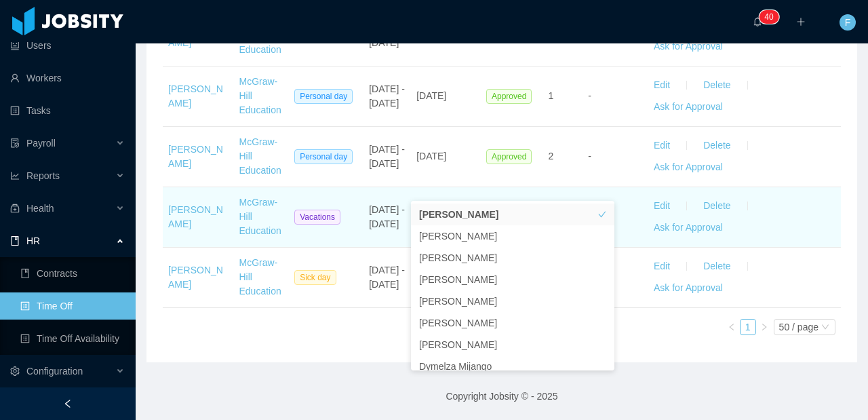 The width and height of the screenshot is (868, 420). I want to click on span: Payroll, so click(41, 143).